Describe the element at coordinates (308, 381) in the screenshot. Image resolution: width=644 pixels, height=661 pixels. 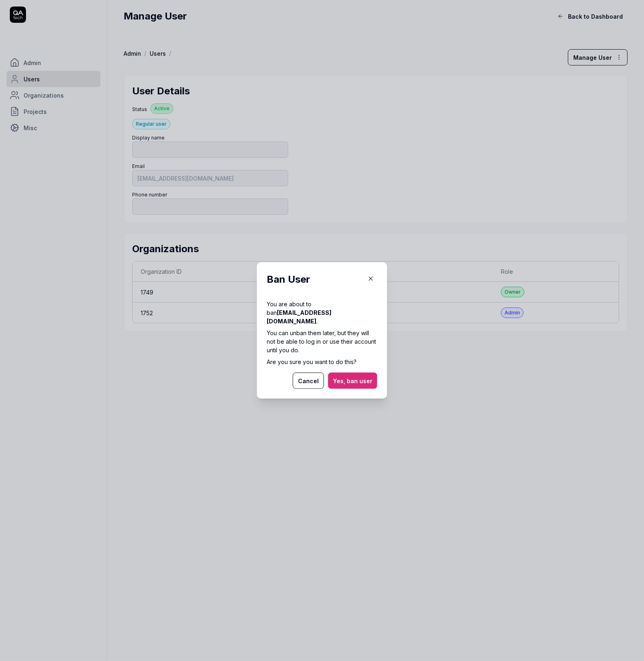
I see `button: Cancel` at that location.